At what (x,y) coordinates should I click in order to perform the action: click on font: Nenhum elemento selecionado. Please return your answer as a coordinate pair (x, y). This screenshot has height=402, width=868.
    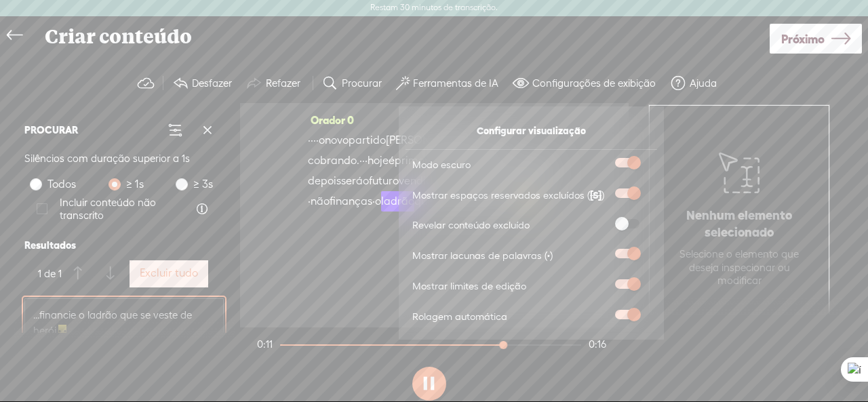
    Looking at the image, I should click on (739, 223).